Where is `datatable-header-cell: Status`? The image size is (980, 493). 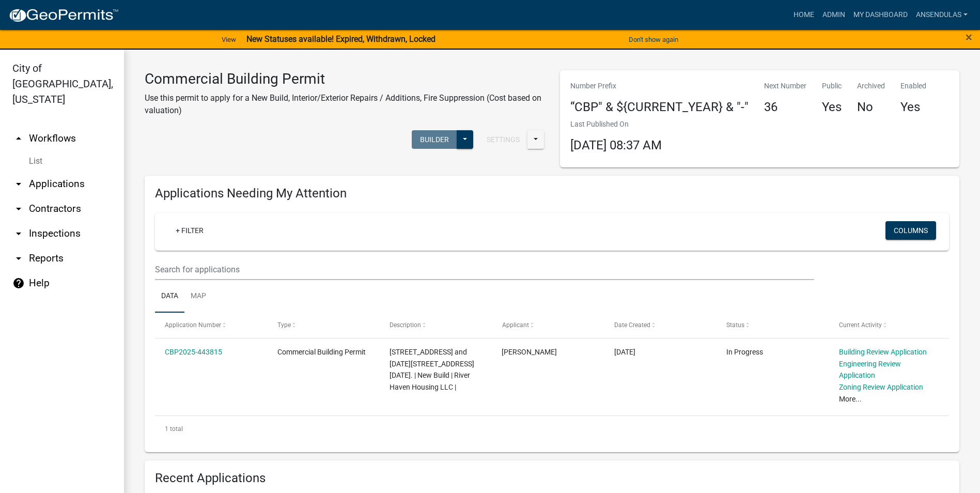 datatable-header-cell: Status is located at coordinates (773, 326).